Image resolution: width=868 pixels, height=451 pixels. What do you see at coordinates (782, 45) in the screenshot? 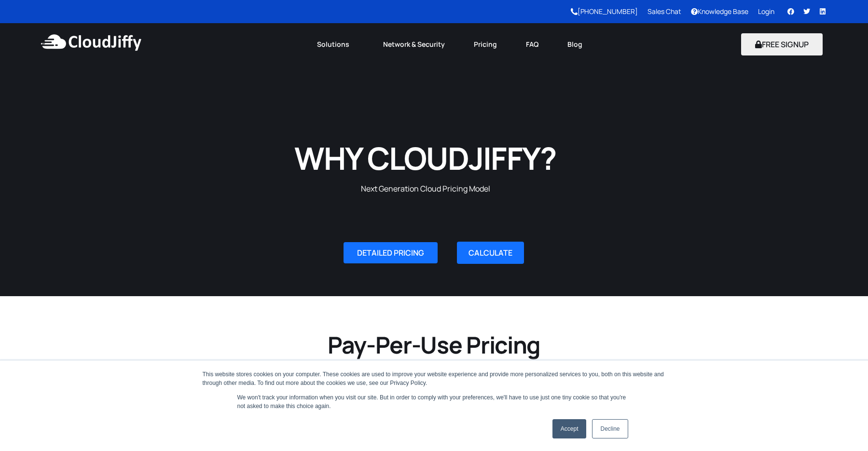
I see `a: FREE SIGNUP` at bounding box center [782, 45].